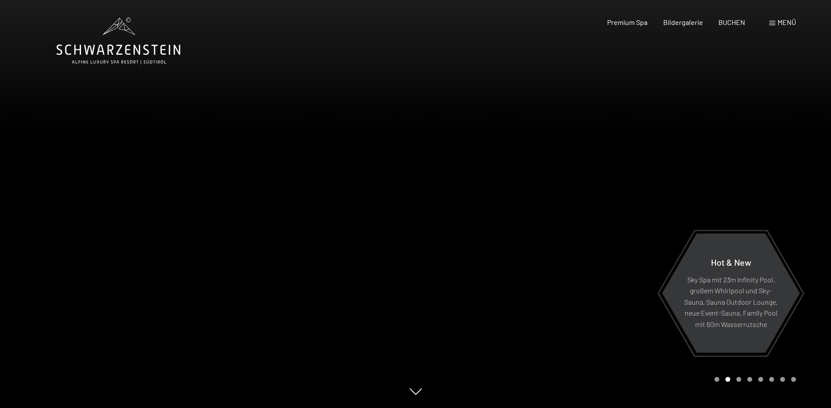 This screenshot has width=831, height=408. I want to click on a: Premium Spa, so click(627, 22).